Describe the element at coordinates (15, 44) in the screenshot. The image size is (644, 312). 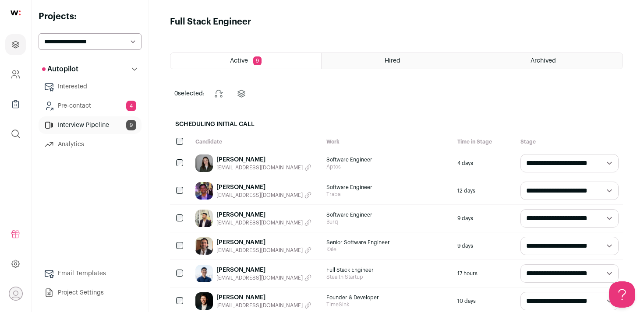
I see `a: Projects` at that location.